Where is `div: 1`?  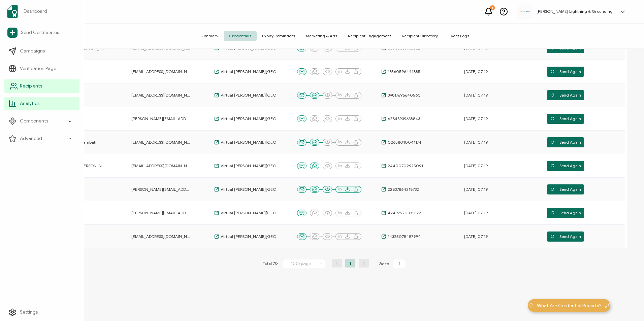 div: 1 is located at coordinates (492, 8).